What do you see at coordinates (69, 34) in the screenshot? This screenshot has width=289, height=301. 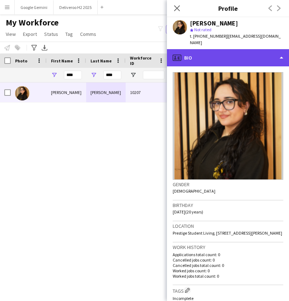 I see `span: Tag` at bounding box center [69, 34].